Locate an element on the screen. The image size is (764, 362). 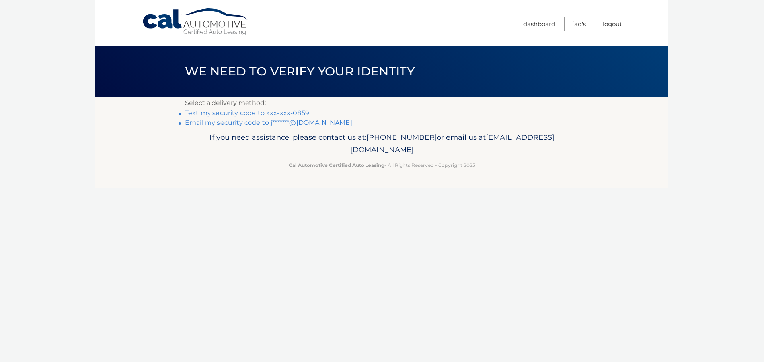
p: Select a delivery method: is located at coordinates (382, 103).